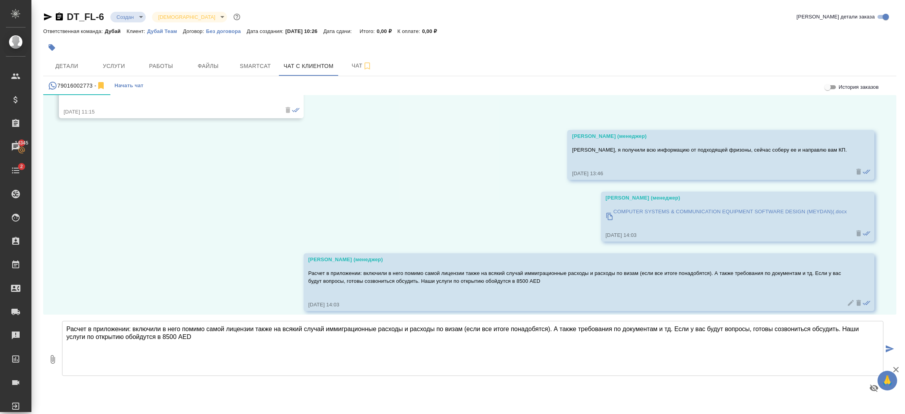  I want to click on p: К оплате:, so click(410, 31).